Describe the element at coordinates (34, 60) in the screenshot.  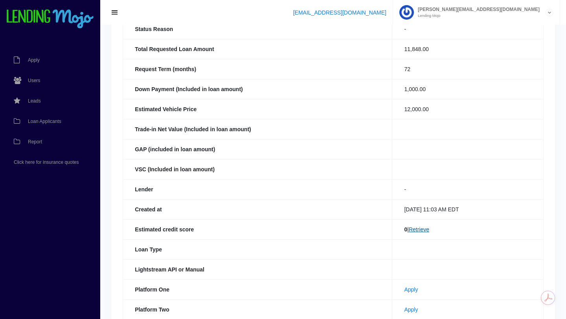
I see `span: Apply` at that location.